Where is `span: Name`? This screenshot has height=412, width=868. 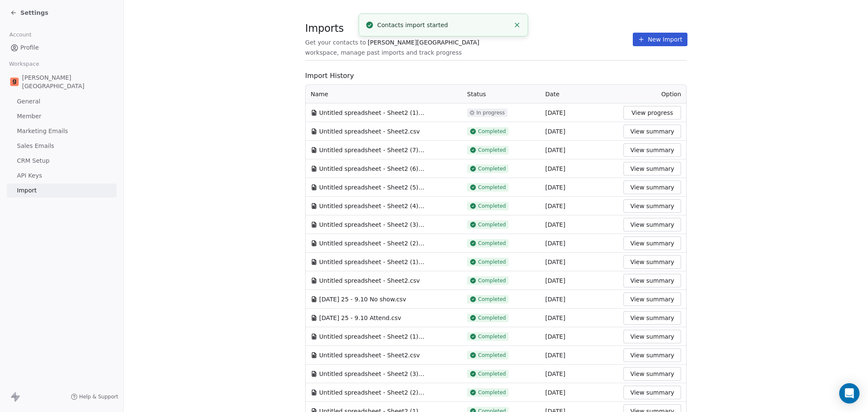 span: Name is located at coordinates (319, 94).